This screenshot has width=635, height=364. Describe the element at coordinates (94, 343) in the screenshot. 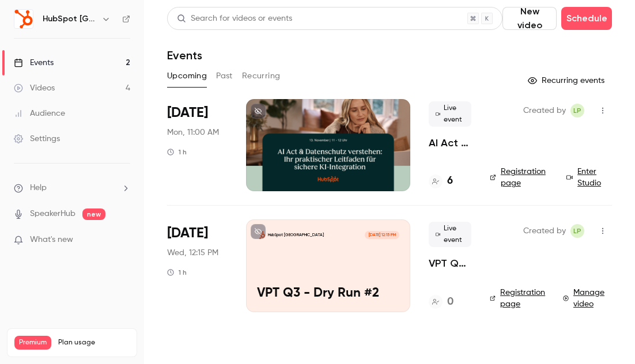

I see `span: Plan usage` at that location.